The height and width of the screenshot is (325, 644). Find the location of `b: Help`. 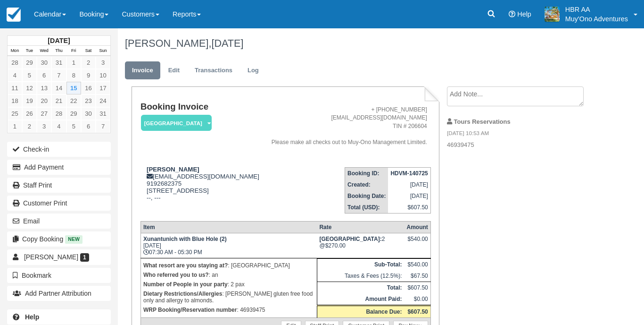

b: Help is located at coordinates (32, 317).